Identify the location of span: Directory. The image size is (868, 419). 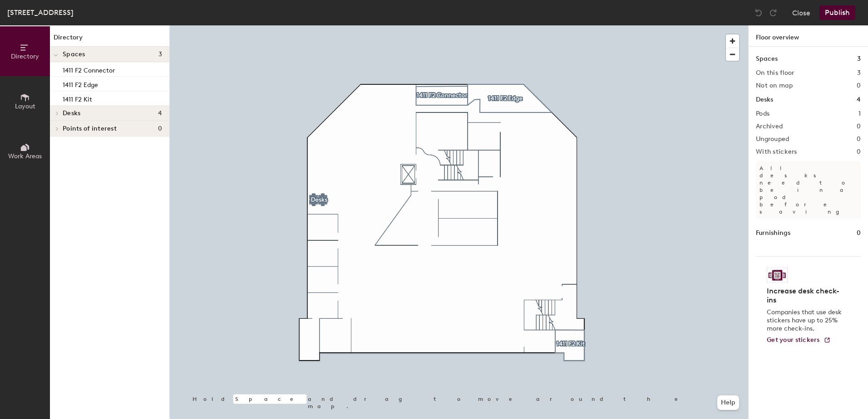
(25, 56).